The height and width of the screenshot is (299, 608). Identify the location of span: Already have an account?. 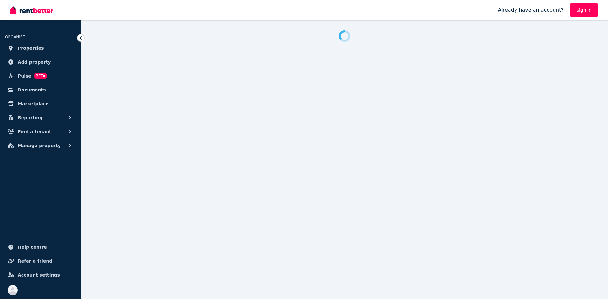
(531, 10).